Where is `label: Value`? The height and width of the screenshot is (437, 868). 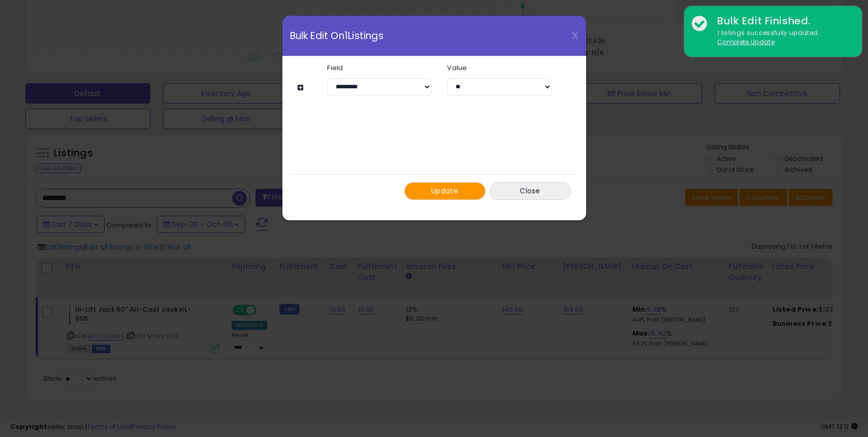 label: Value is located at coordinates (499, 68).